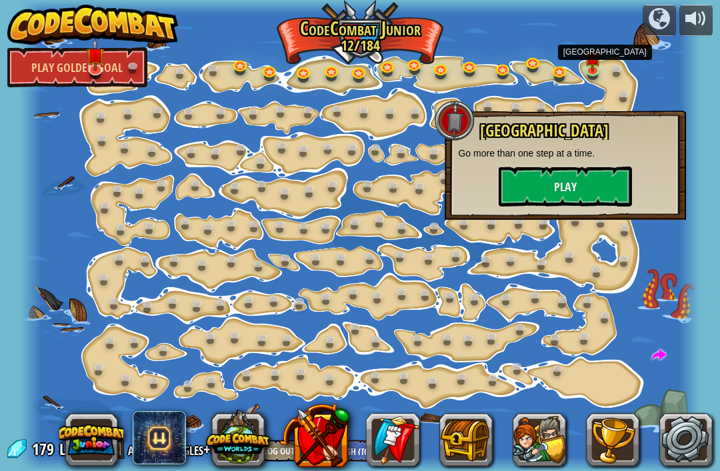  I want to click on button: Adjust volume, so click(696, 20).